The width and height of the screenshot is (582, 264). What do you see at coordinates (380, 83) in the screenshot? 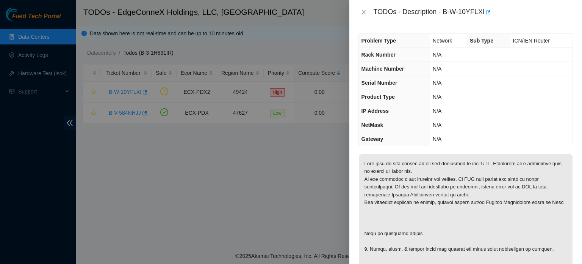
I see `span: Serial Number` at bounding box center [380, 83].